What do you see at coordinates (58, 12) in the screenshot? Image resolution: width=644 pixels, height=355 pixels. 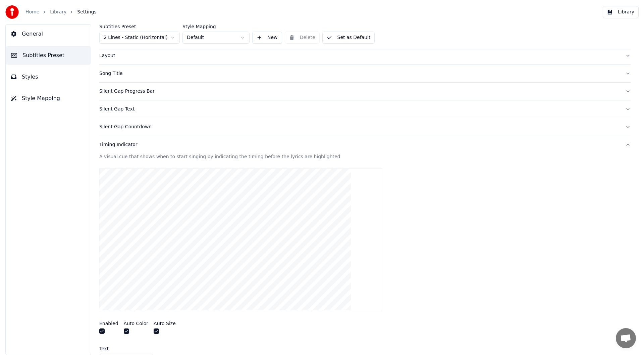 I see `a: Library` at bounding box center [58, 12].